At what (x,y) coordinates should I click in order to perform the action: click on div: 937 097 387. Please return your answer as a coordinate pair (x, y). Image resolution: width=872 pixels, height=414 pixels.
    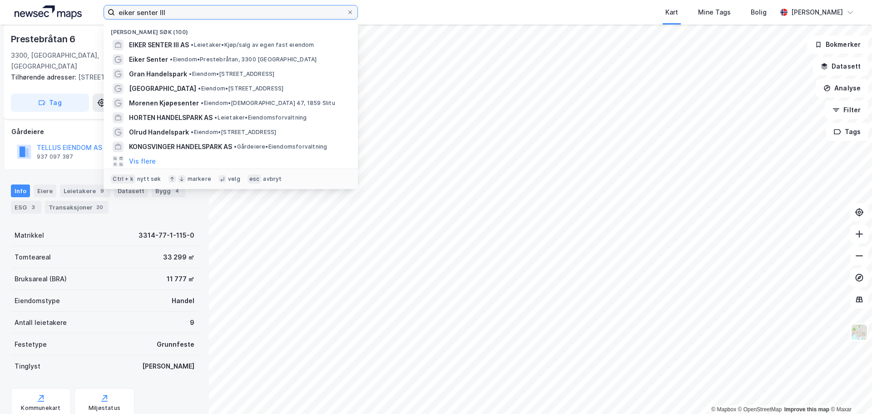
    Looking at the image, I should click on (55, 157).